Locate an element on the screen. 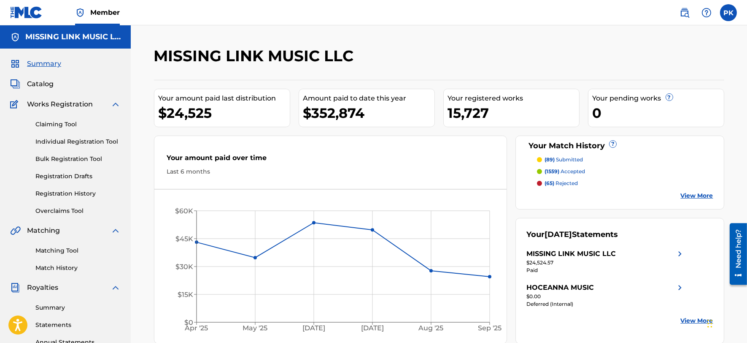 The image size is (747, 343). img: Royalties is located at coordinates (15, 287).